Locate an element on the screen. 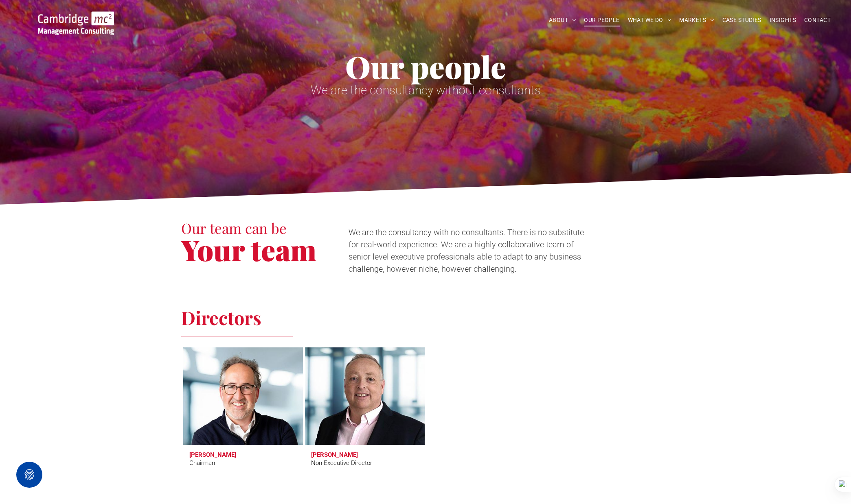 The width and height of the screenshot is (851, 504). a: Richard Brown | Non-Executive Director | Cambridge Management Consulting is located at coordinates (365, 396).